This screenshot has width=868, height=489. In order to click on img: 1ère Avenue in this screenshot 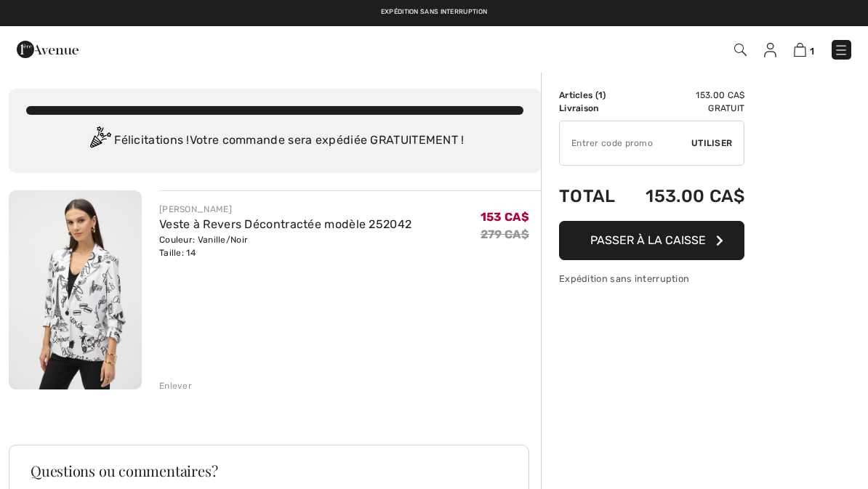, I will do `click(47, 49)`.